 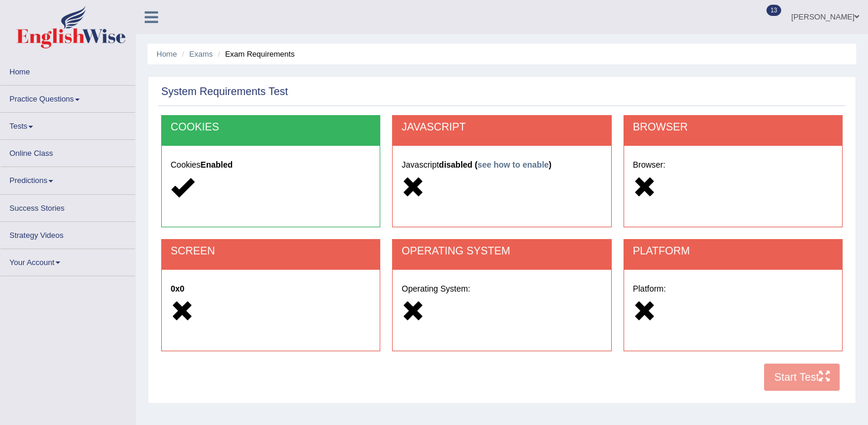 I want to click on h5: Javascript, so click(x=501, y=165).